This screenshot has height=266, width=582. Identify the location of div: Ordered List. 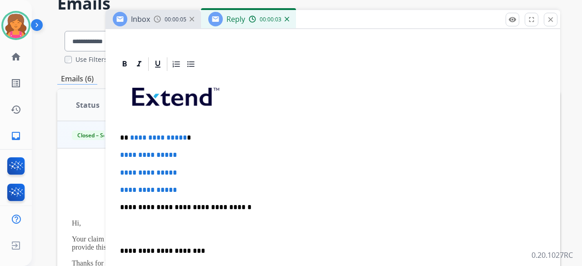
(176, 64).